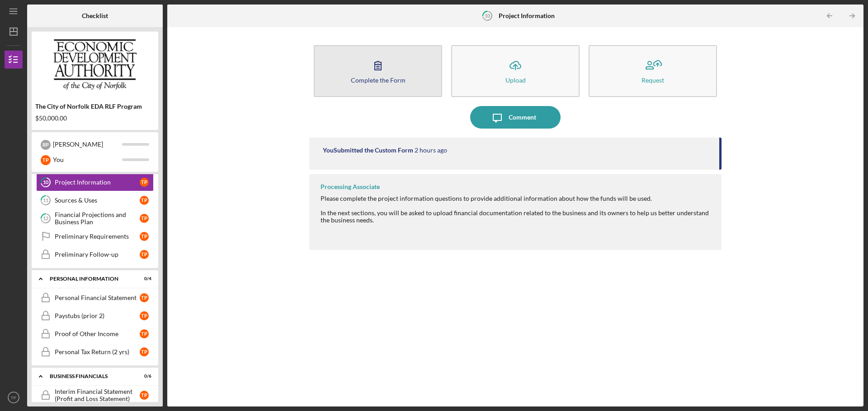  I want to click on a: 11Sources & UsesTP, so click(95, 200).